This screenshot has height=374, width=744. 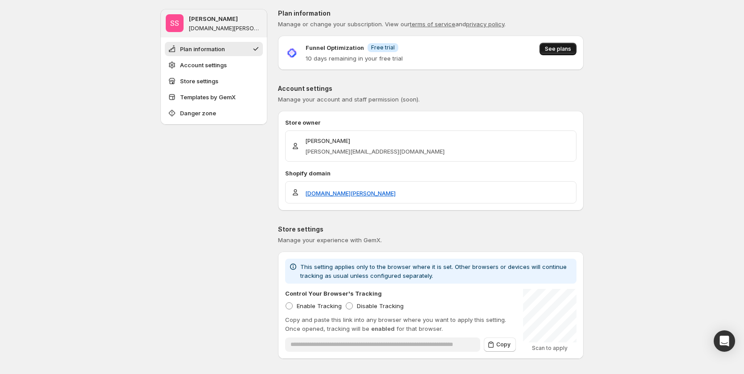 What do you see at coordinates (500, 345) in the screenshot?
I see `button: Copy` at bounding box center [500, 345].